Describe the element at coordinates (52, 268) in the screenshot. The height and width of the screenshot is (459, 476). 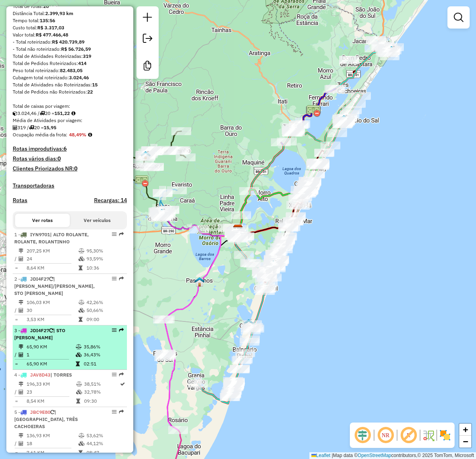
I see `td: 8,64 KM` at that location.